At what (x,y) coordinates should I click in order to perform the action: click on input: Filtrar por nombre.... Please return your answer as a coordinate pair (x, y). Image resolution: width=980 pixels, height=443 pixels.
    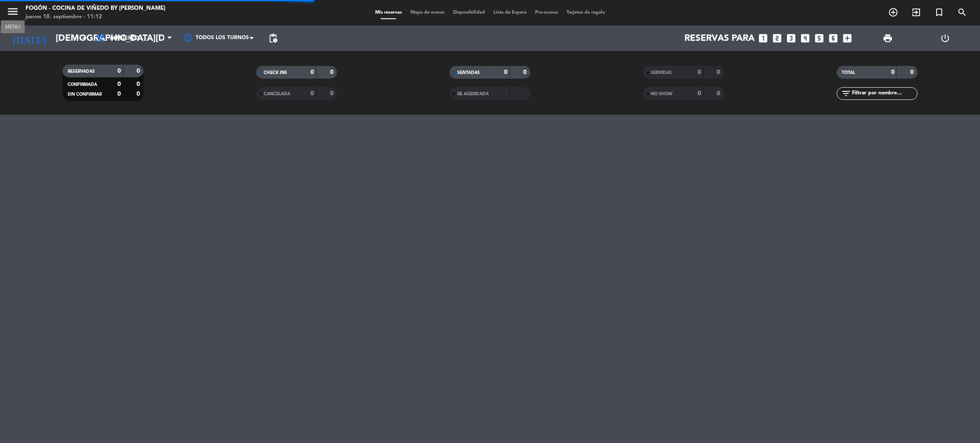
    Looking at the image, I should click on (884, 94).